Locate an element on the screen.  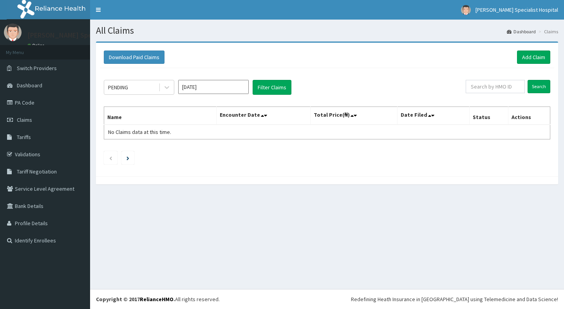
footer: All rights reserved. is located at coordinates (327, 299).